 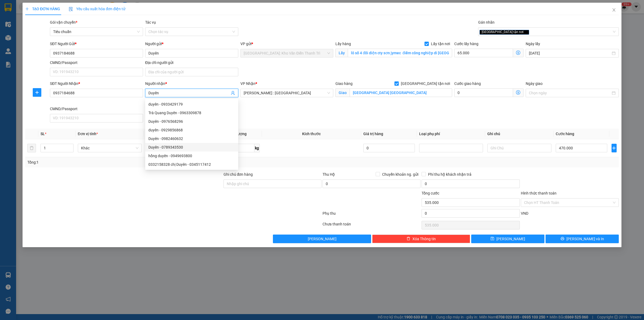 I want to click on div: SĐT Người Gửi, so click(x=97, y=43).